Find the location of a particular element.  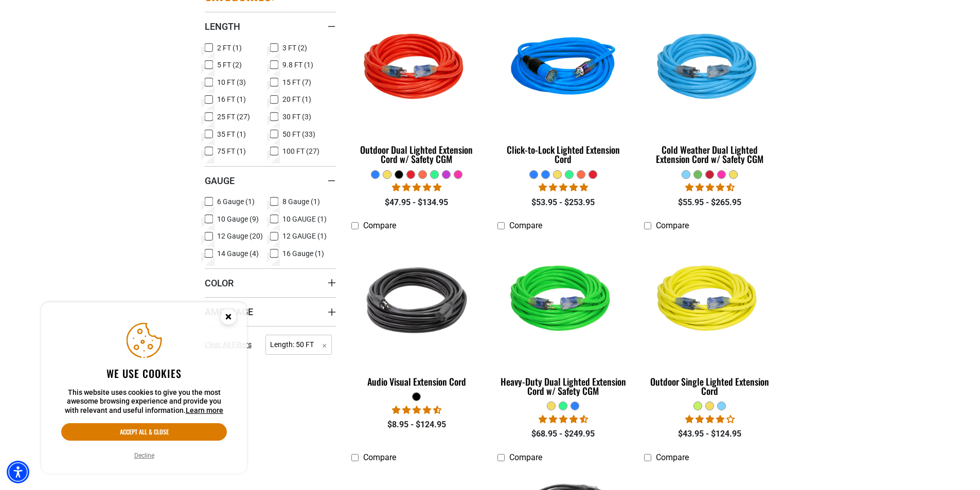

span: Gauge is located at coordinates (220, 180).